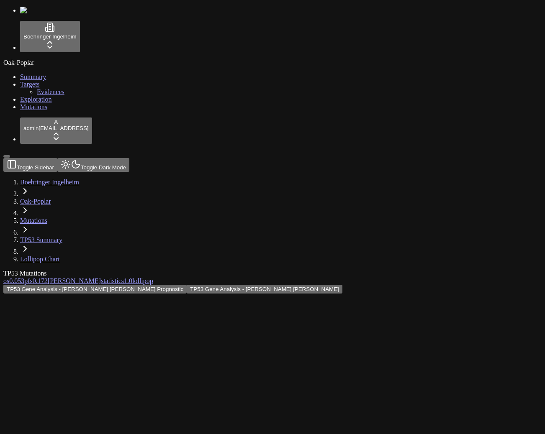 The image size is (545, 434). Describe the element at coordinates (40, 259) in the screenshot. I see `a: Lollipop Chart` at that location.